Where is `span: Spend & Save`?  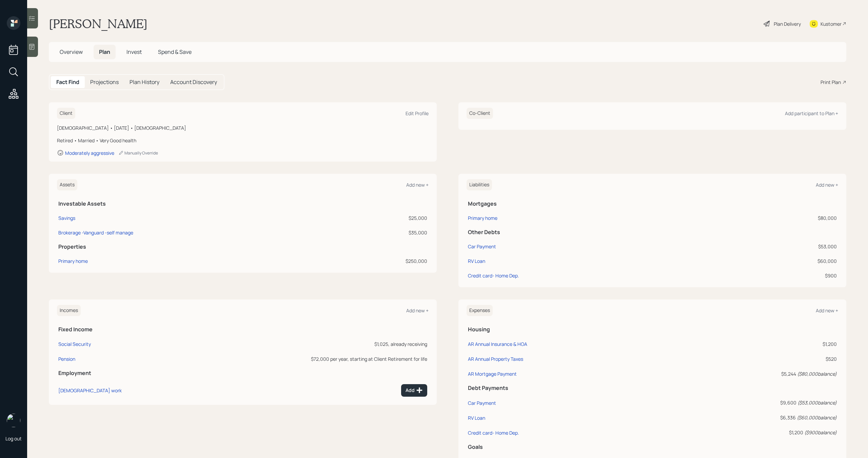 span: Spend & Save is located at coordinates (175, 52).